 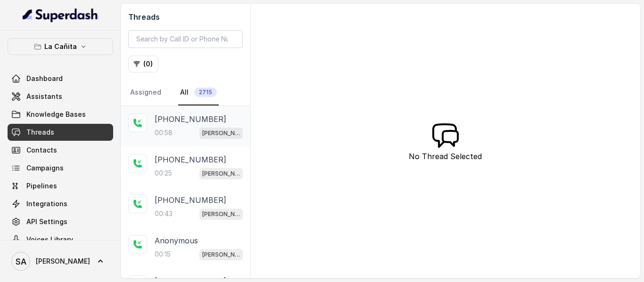 What do you see at coordinates (46, 222) in the screenshot?
I see `span: API Settings` at bounding box center [46, 222].